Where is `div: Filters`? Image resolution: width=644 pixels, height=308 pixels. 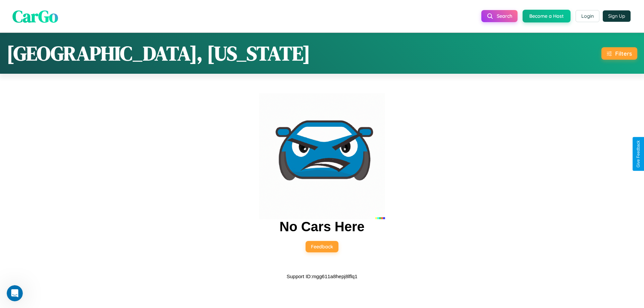
div: Filters is located at coordinates (623, 53).